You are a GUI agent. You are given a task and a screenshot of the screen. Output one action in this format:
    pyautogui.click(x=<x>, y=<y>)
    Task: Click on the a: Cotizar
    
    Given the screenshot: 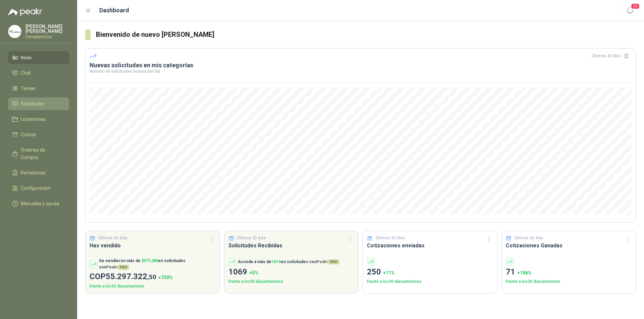 What is the action you would take?
    pyautogui.click(x=38, y=135)
    